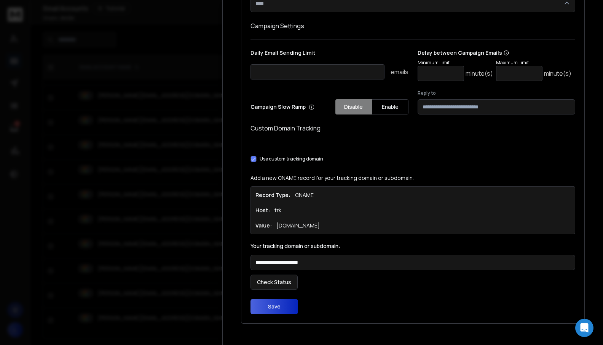 The image size is (603, 345). I want to click on button: Disable, so click(354, 107).